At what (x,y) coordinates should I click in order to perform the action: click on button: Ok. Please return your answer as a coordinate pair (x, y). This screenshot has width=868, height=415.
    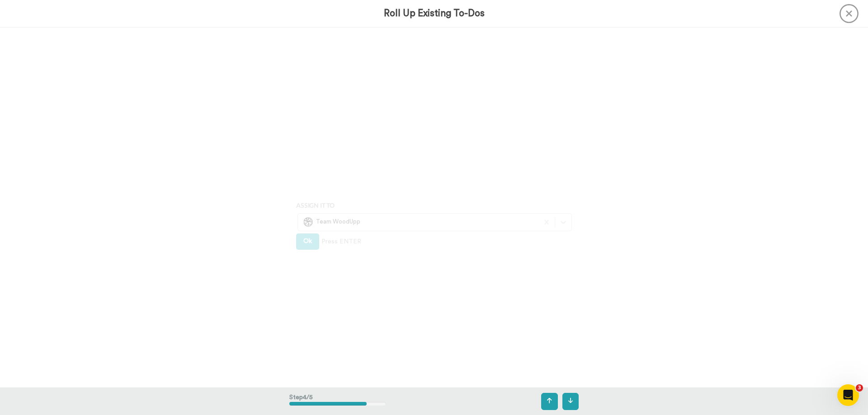
    Looking at the image, I should click on (308, 242).